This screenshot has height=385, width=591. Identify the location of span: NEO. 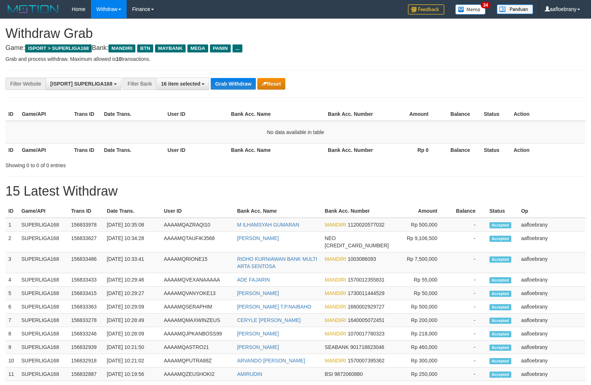
(330, 238).